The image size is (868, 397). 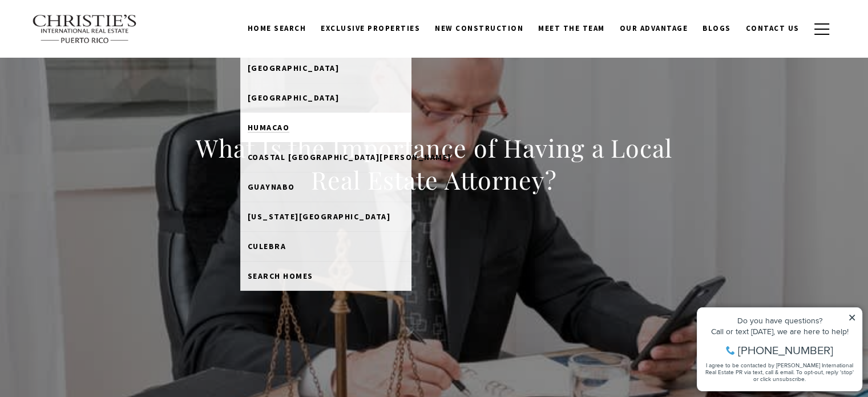 I want to click on span: Contact Us, so click(x=773, y=28).